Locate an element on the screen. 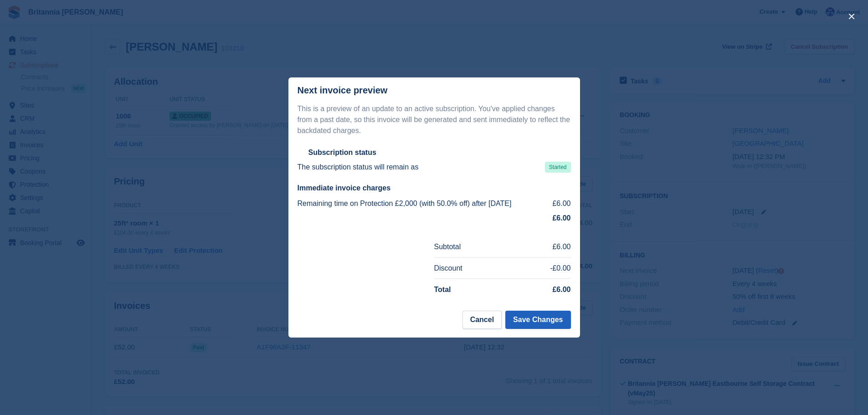 This screenshot has width=868, height=415. span: Started is located at coordinates (557, 167).